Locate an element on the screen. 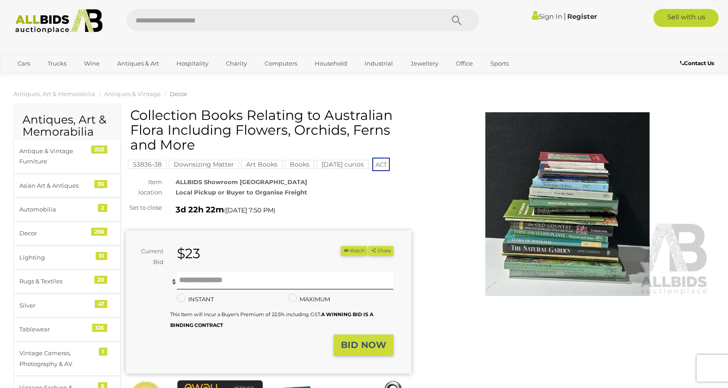  img: Allbids.com.au is located at coordinates (59, 21).